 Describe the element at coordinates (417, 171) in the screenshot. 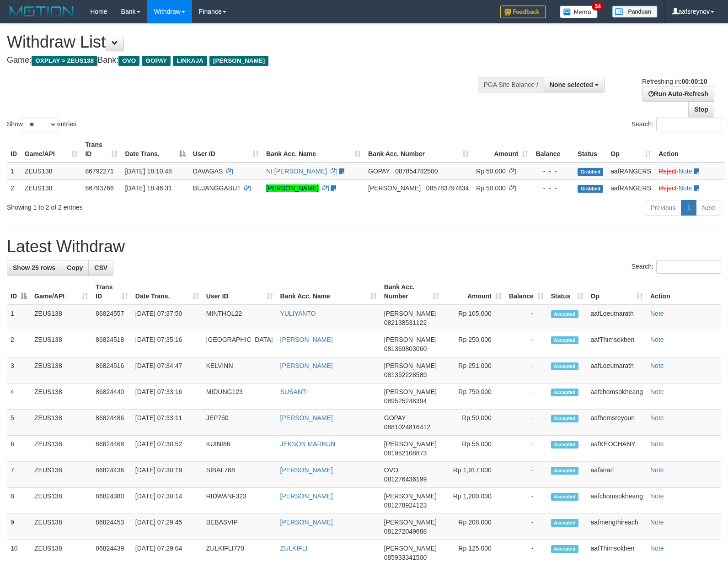

I see `span: Copy 087854782500 to clipboard` at that location.